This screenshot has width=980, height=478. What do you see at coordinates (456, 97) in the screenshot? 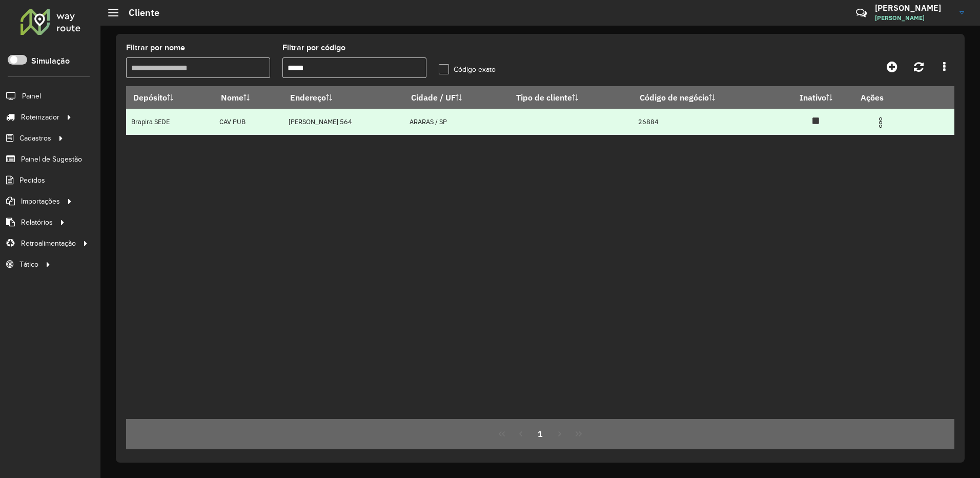
I see `th: Cidade / UF` at bounding box center [456, 97].